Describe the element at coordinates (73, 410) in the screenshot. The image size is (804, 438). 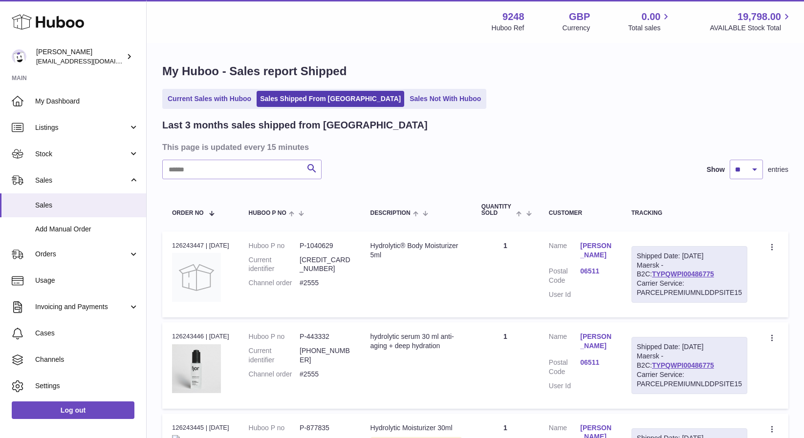
I see `a: Log out` at that location.